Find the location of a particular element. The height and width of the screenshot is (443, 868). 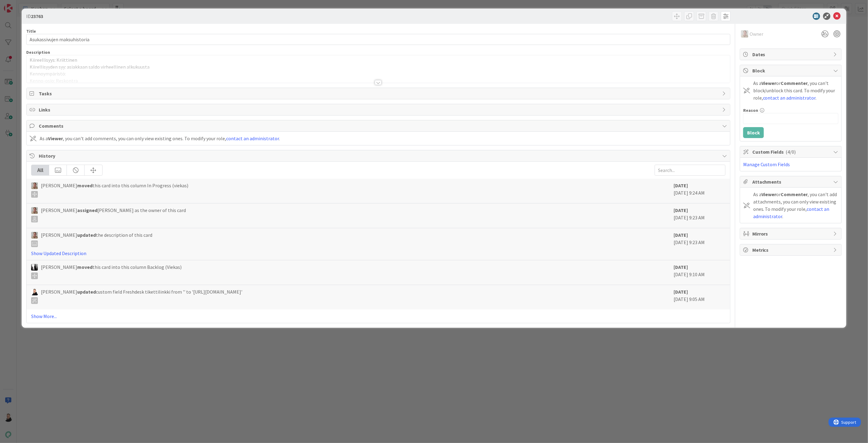

label: Title is located at coordinates (31, 31).